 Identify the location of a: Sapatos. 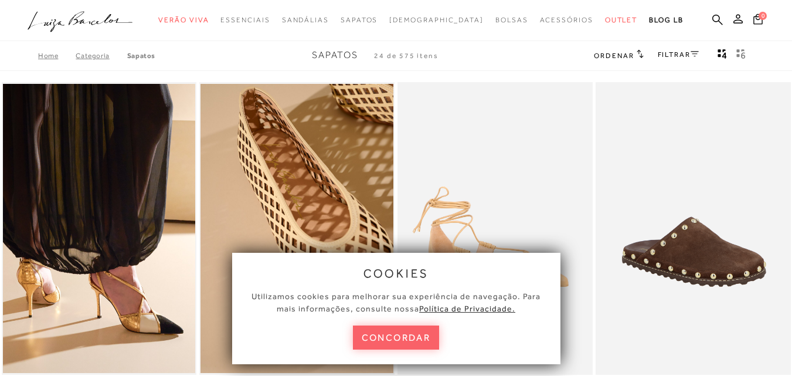
(141, 56).